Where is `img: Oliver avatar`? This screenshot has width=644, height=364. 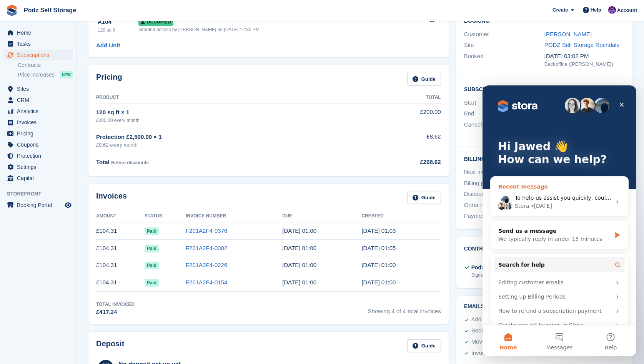 img: Oliver avatar is located at coordinates (19, 121).